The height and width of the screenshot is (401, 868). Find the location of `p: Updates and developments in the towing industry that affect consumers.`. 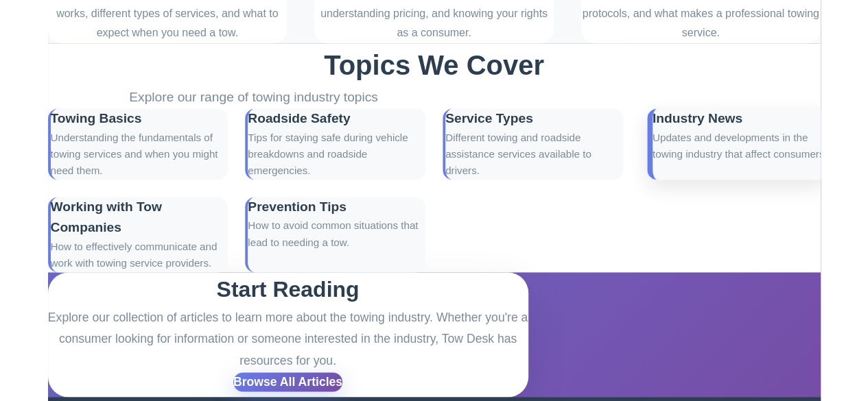

p: Updates and developments in the towing industry that affect consumers. is located at coordinates (740, 146).